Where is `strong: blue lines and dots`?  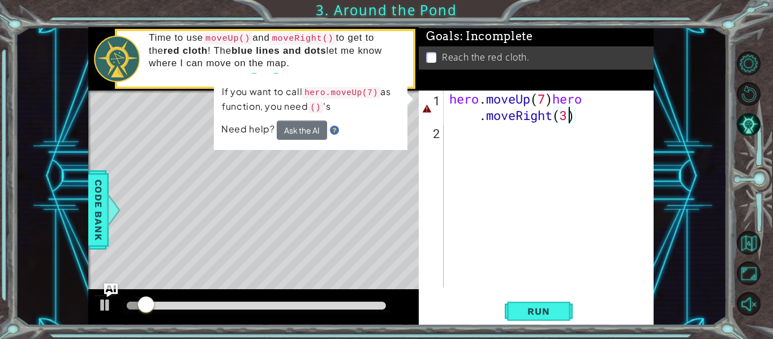 strong: blue lines and dots is located at coordinates (278, 50).